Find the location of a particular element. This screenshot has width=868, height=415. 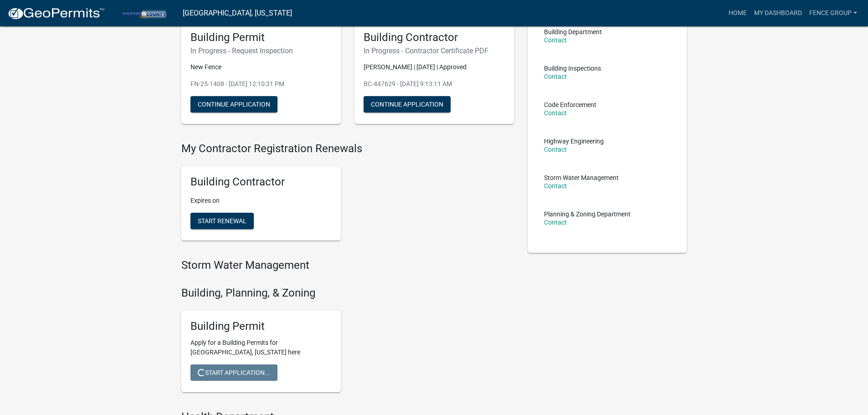

button: Start Renewal is located at coordinates (222, 221).